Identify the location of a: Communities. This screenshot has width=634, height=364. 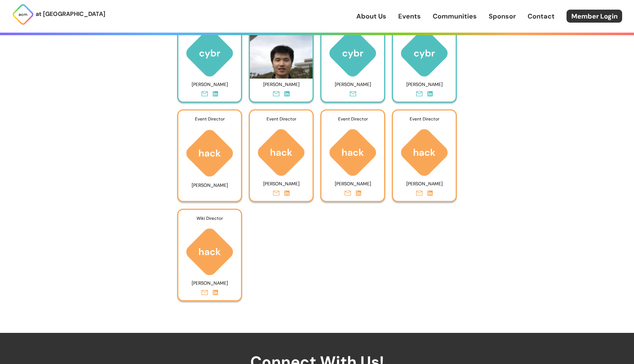
(455, 17).